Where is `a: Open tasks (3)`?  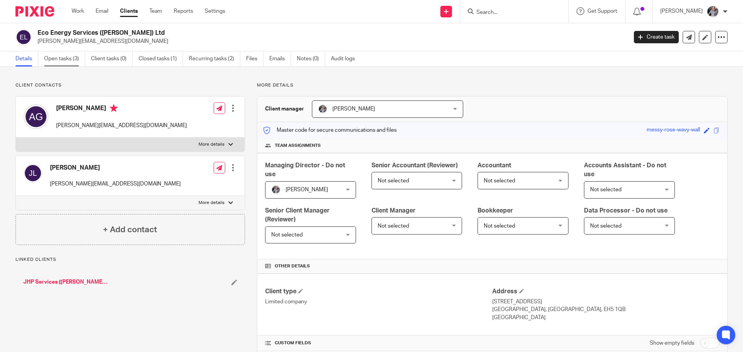 a: Open tasks (3) is located at coordinates (65, 59).